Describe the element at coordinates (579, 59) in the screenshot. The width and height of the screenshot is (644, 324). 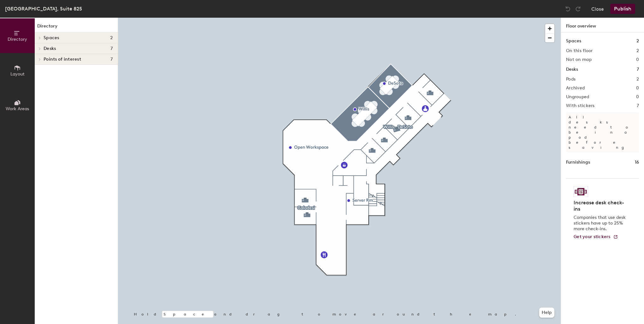
I see `h2: Not on map` at that location.